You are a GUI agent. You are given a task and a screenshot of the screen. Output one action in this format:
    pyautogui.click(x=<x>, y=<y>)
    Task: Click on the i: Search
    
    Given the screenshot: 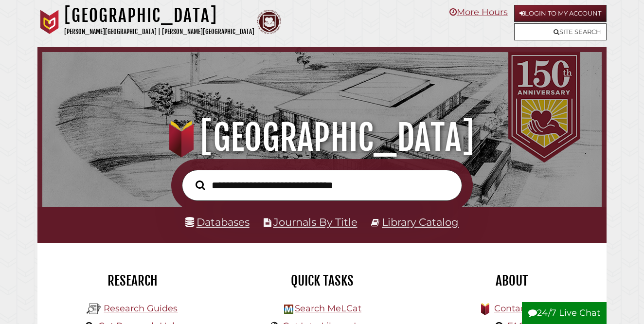 What is the action you would take?
    pyautogui.click(x=200, y=185)
    